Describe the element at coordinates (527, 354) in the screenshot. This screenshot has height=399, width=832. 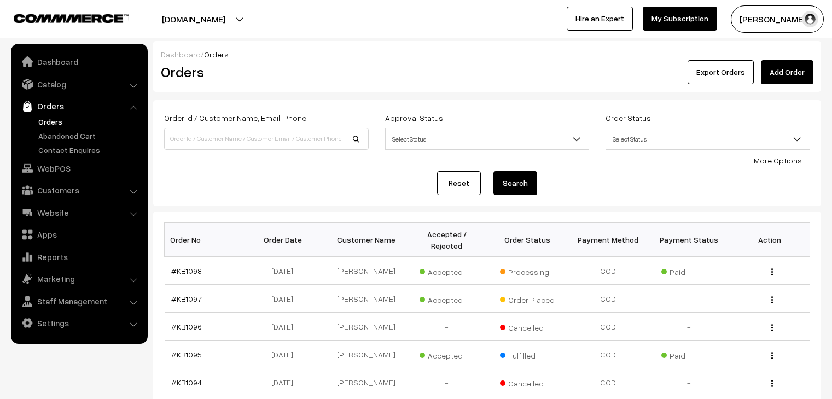
I see `span: Fulfilled` at that location.